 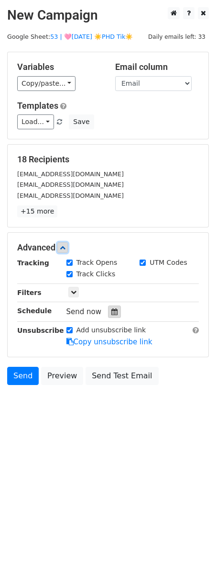 What do you see at coordinates (169, 262) in the screenshot?
I see `label: UTM Codes` at bounding box center [169, 262].